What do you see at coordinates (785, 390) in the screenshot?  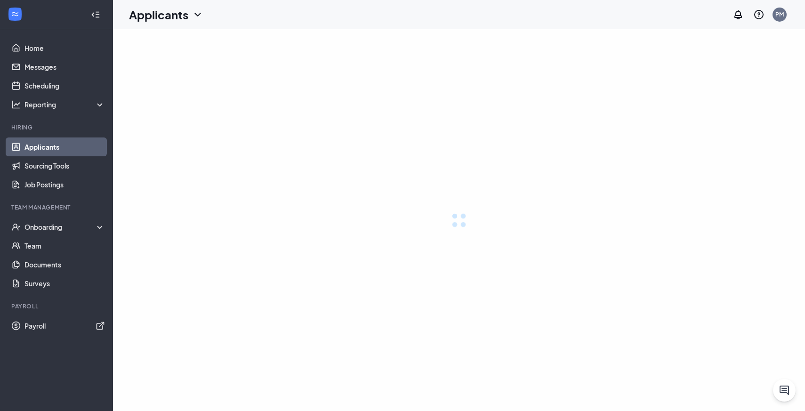 I see `svg: ChatActive` at bounding box center [785, 390].